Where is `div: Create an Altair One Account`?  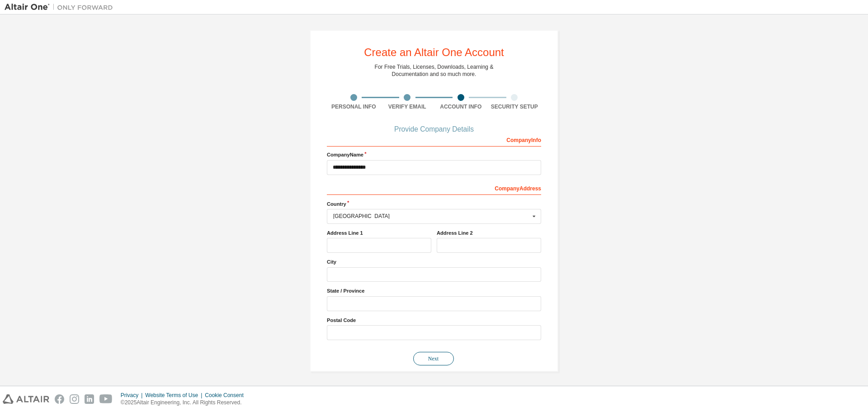
div: Create an Altair One Account is located at coordinates (434, 53).